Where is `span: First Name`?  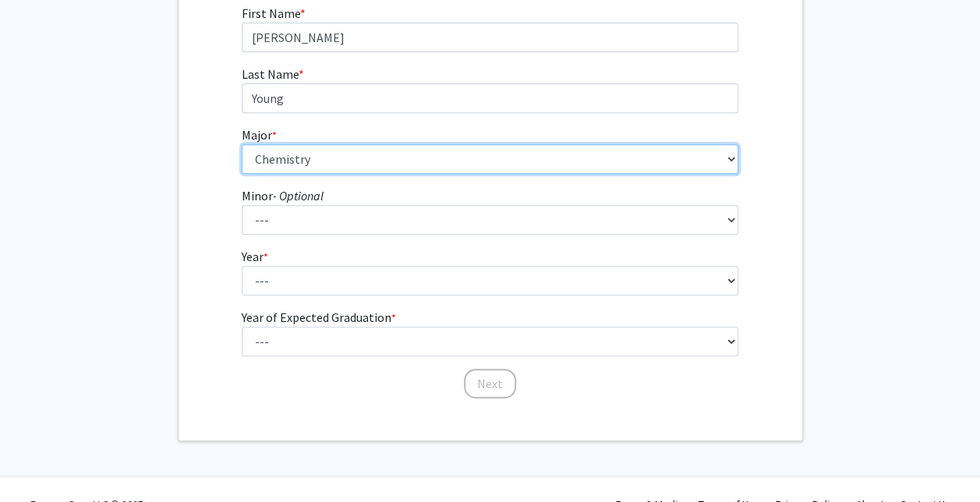
span: First Name is located at coordinates (271, 13).